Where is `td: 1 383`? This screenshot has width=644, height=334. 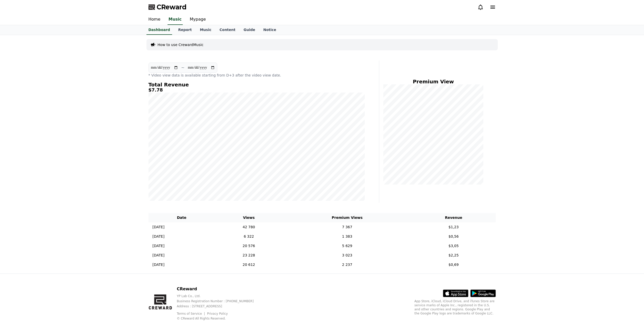
td: 1 383 is located at coordinates (347, 236).